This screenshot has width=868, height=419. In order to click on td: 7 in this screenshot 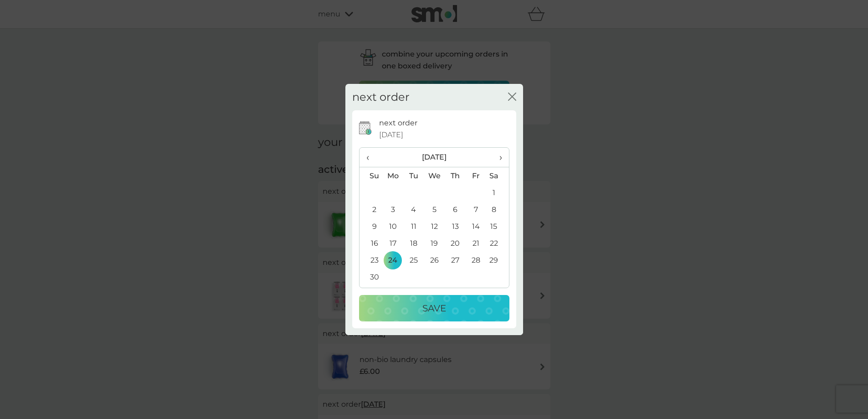, I will do `click(475, 209)`.